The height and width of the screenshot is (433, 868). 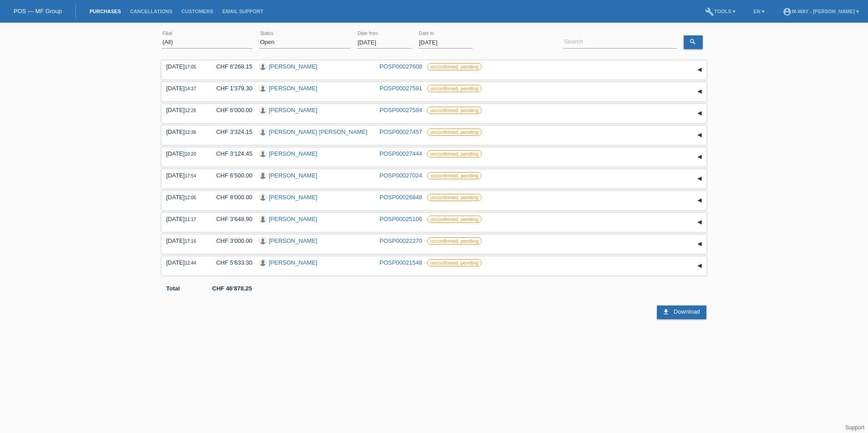 I want to click on div: CHF 8'000.00, so click(x=230, y=197).